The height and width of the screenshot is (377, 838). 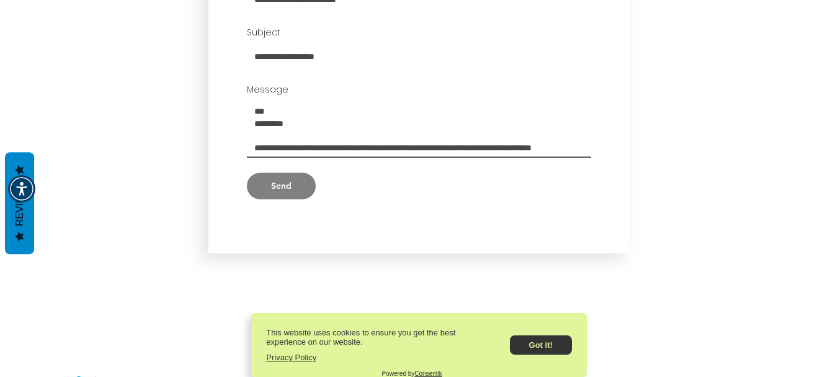 What do you see at coordinates (22, 189) in the screenshot?
I see `div: Accessibility Menu` at bounding box center [22, 189].